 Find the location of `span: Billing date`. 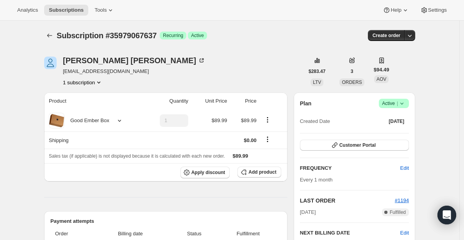

span: Billing date is located at coordinates (130, 234).